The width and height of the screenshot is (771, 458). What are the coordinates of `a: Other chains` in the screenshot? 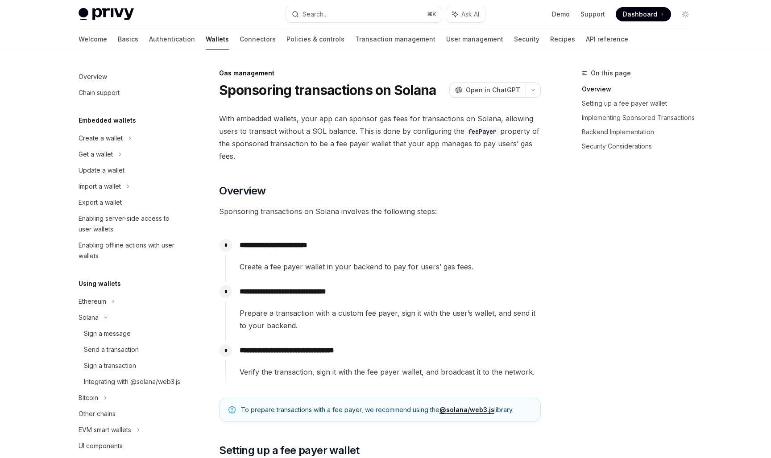 It's located at (128, 414).